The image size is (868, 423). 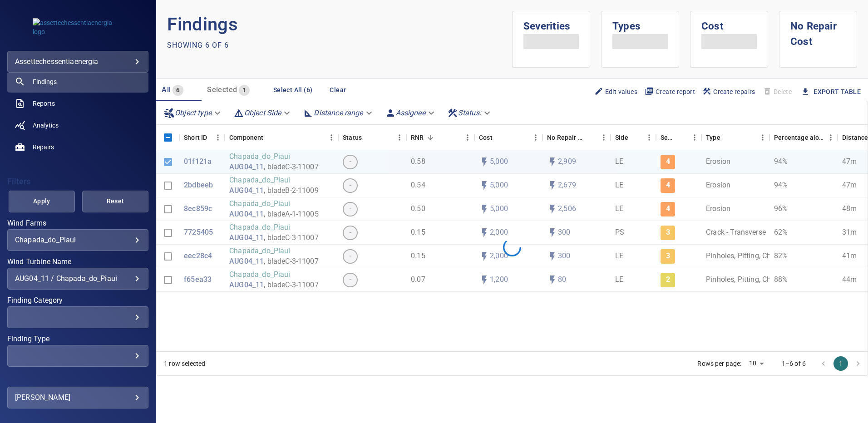 What do you see at coordinates (43, 147) in the screenshot?
I see `span: Repairs` at bounding box center [43, 147].